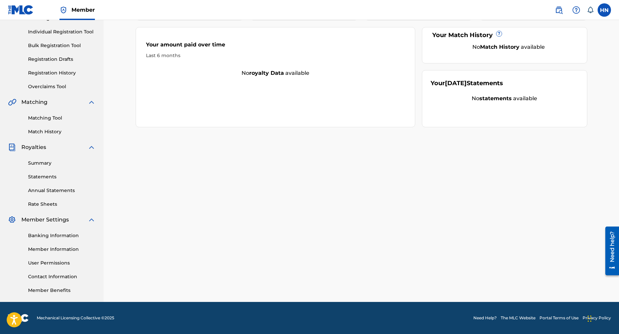 The image size is (619, 334). I want to click on div: Help, so click(576, 10).